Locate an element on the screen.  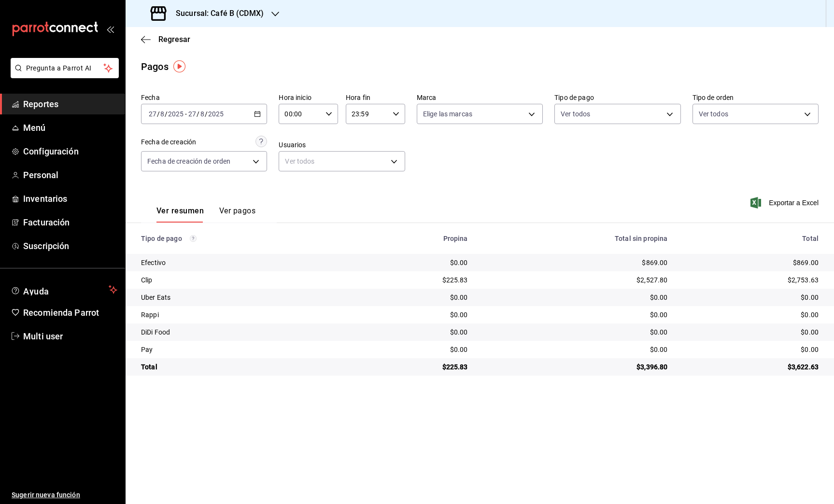
div: navigation tabs is located at coordinates (206, 214).